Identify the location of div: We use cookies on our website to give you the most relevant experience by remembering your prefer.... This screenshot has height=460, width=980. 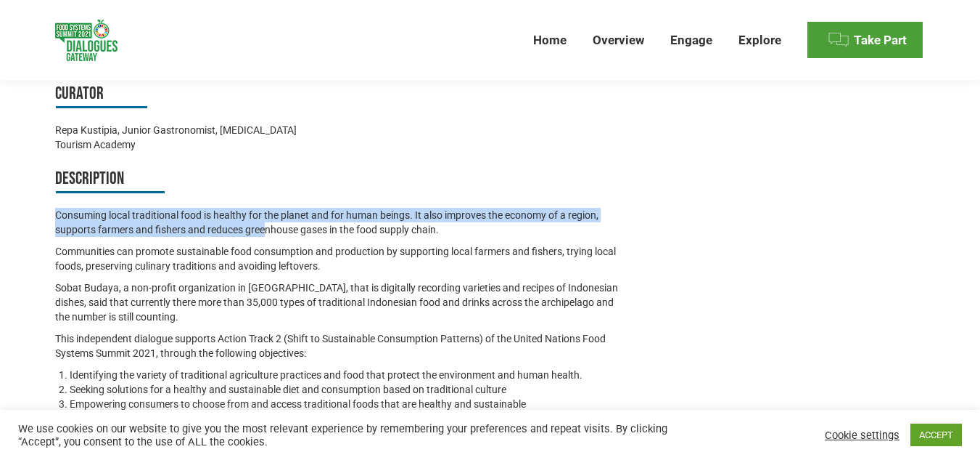
(349, 435).